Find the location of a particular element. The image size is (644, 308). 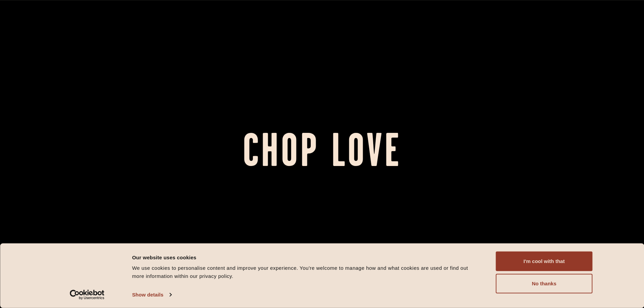

a: Usercentrics Cookiebot - opens in a new window is located at coordinates (87, 295).